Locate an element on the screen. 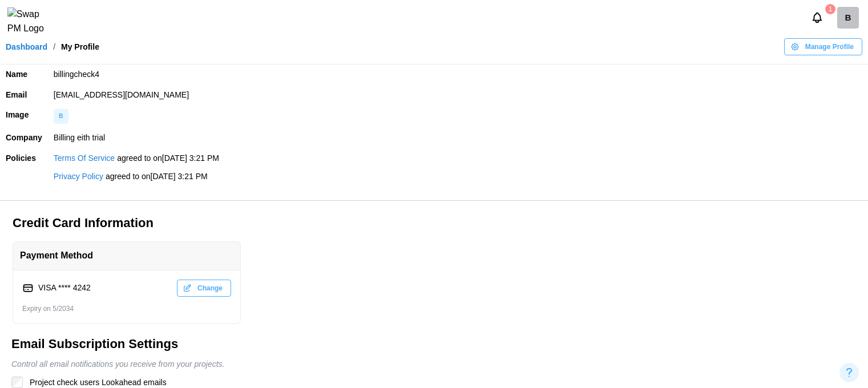  label: Project check users Lookahead emails is located at coordinates (94, 382).